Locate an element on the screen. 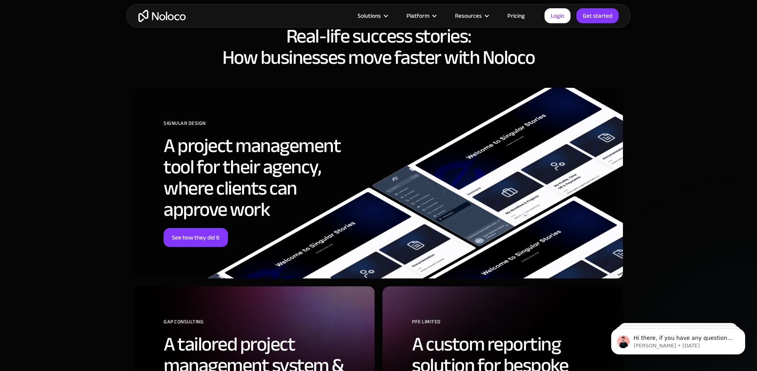 This screenshot has height=371, width=757. a: Login is located at coordinates (558, 16).